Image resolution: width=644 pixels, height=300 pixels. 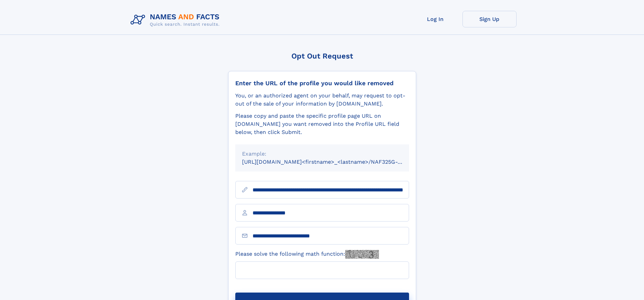 What do you see at coordinates (435, 19) in the screenshot?
I see `a: Log In` at bounding box center [435, 19].